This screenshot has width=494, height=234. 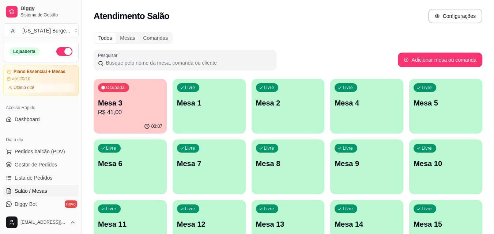 I want to click on button: LivreMesa 10, so click(x=446, y=167).